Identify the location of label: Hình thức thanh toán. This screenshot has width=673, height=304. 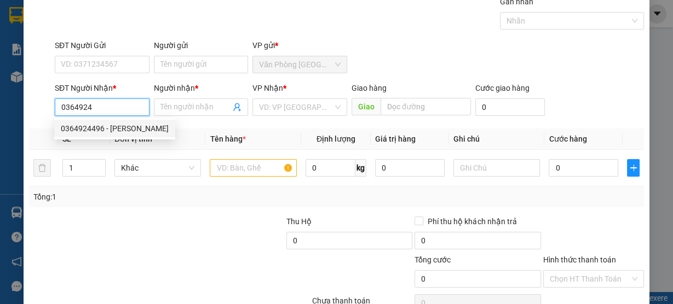
(579, 260).